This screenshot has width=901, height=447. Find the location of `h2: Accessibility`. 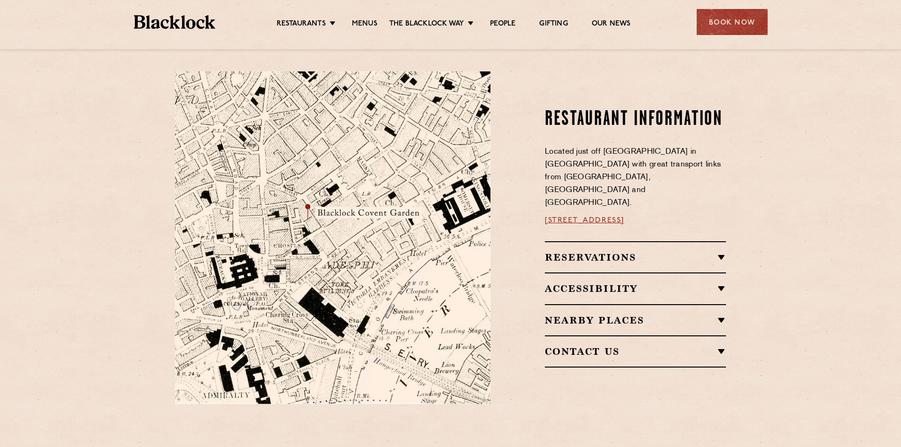

h2: Accessibility is located at coordinates (635, 289).